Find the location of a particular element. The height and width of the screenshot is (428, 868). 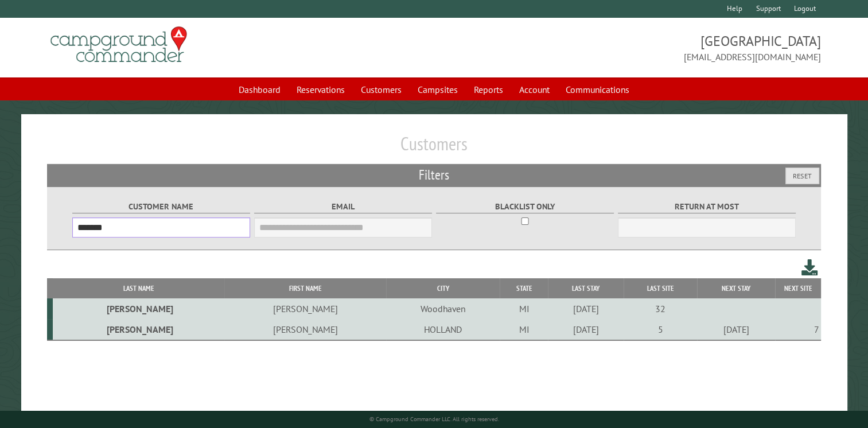

a: Campsites is located at coordinates (438, 89).